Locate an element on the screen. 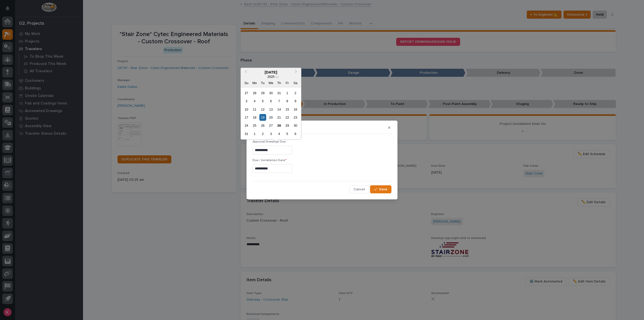 The width and height of the screenshot is (644, 320). div: Choose Monday, August 25th, 2025 is located at coordinates (254, 126).